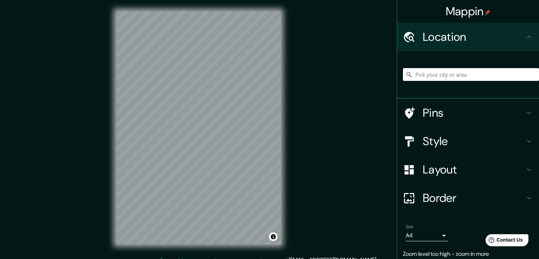 The height and width of the screenshot is (259, 539). What do you see at coordinates (488, 12) in the screenshot?
I see `img: pin-icon.png` at bounding box center [488, 12].